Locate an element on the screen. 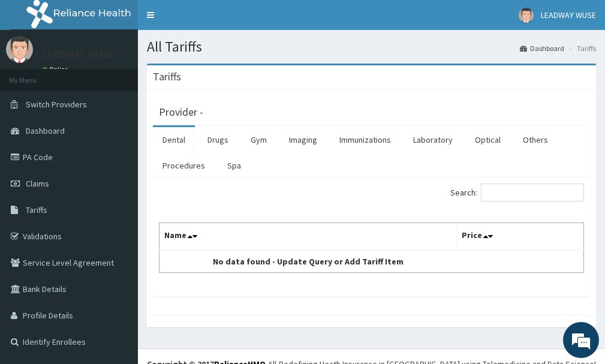 This screenshot has width=605, height=364. a: Imaging is located at coordinates (302, 140).